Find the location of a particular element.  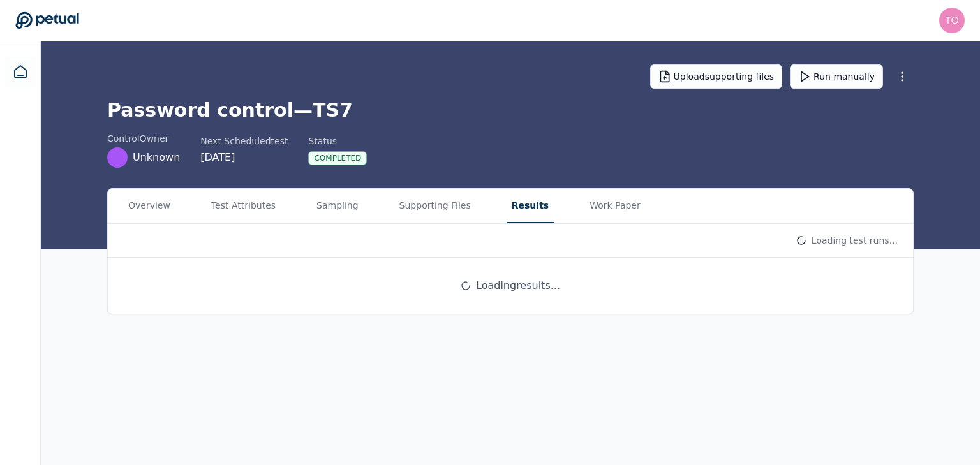

button: Supporting Files is located at coordinates (435, 207).